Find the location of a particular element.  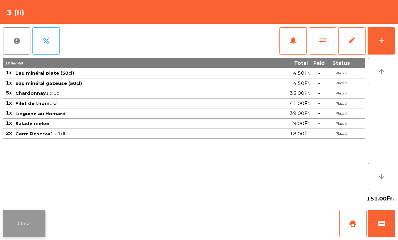

div: add is located at coordinates (381, 40).